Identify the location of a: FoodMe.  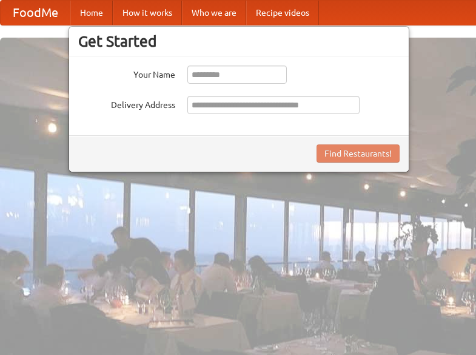
(35, 13).